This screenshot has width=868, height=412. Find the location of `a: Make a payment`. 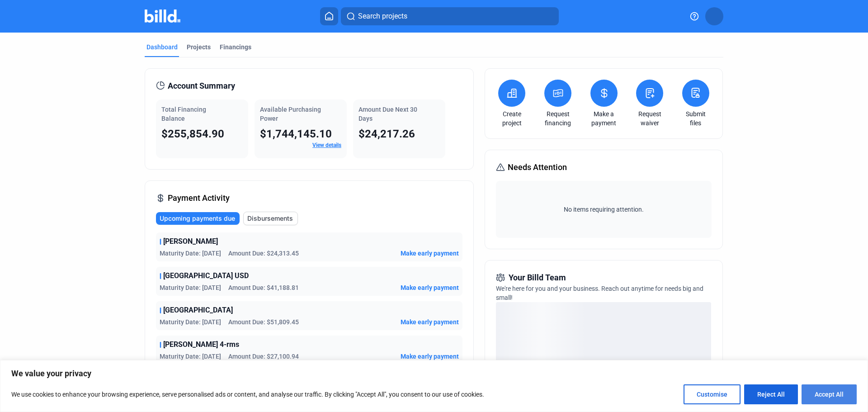

a: Make a payment is located at coordinates (604, 119).